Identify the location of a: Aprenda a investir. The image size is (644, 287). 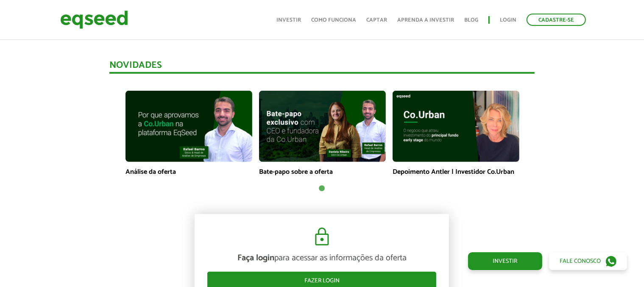
(425, 20).